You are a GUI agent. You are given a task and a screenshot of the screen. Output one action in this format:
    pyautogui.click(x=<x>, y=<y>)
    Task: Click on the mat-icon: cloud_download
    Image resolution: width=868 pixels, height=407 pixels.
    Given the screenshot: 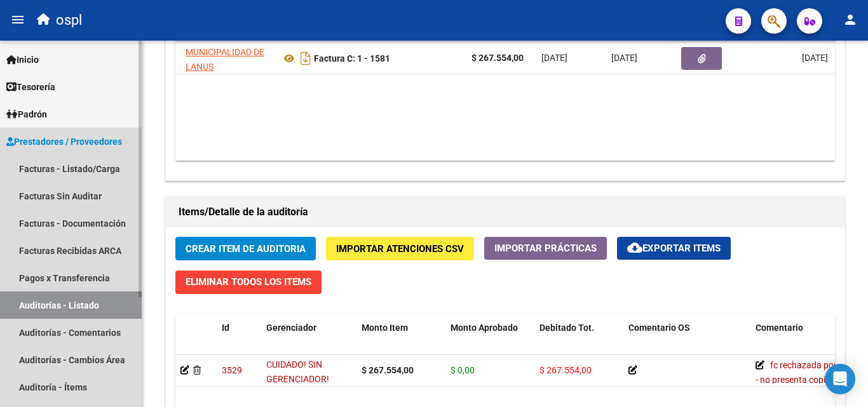 What is the action you would take?
    pyautogui.click(x=635, y=248)
    